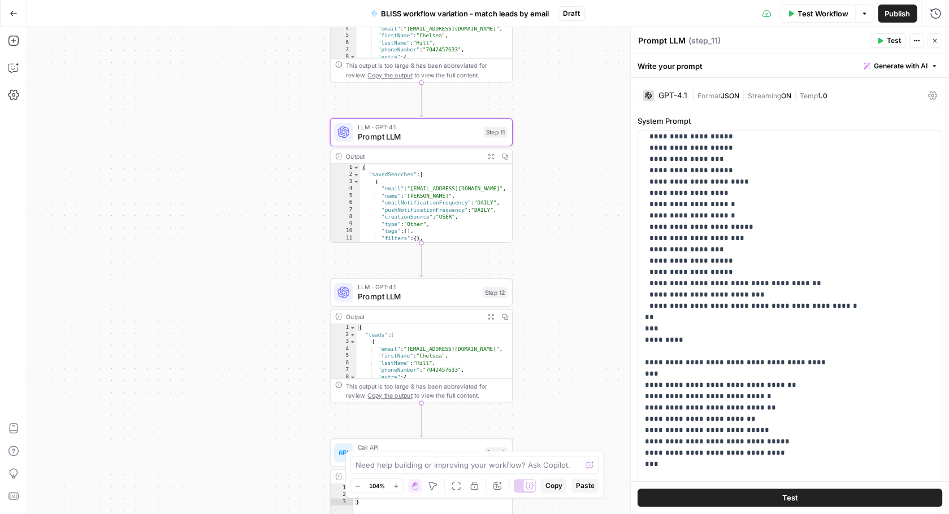 The image size is (949, 514). Describe the element at coordinates (822, 95) in the screenshot. I see `span: 1.0` at that location.